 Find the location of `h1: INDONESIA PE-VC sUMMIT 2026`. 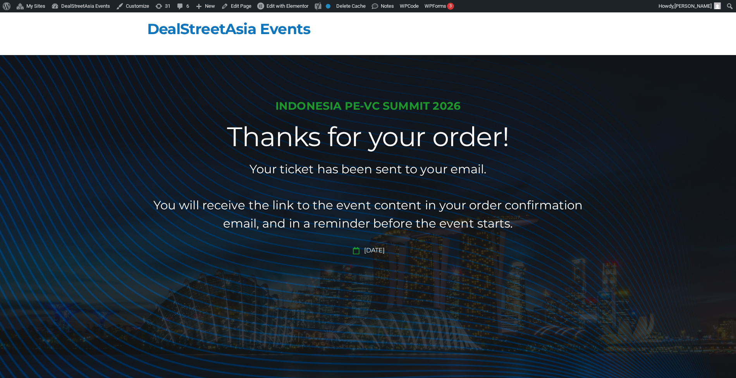

h1: INDONESIA PE-VC sUMMIT 2026 is located at coordinates (368, 106).